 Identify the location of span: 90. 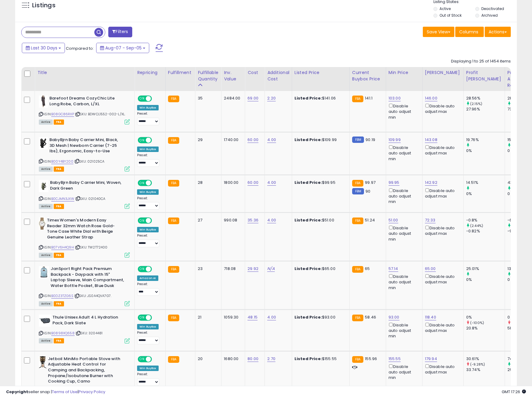
(368, 191).